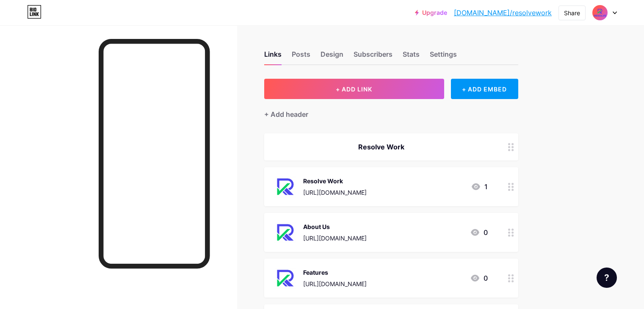 The image size is (644, 309). Describe the element at coordinates (354, 89) in the screenshot. I see `span: + ADD LINK` at that location.